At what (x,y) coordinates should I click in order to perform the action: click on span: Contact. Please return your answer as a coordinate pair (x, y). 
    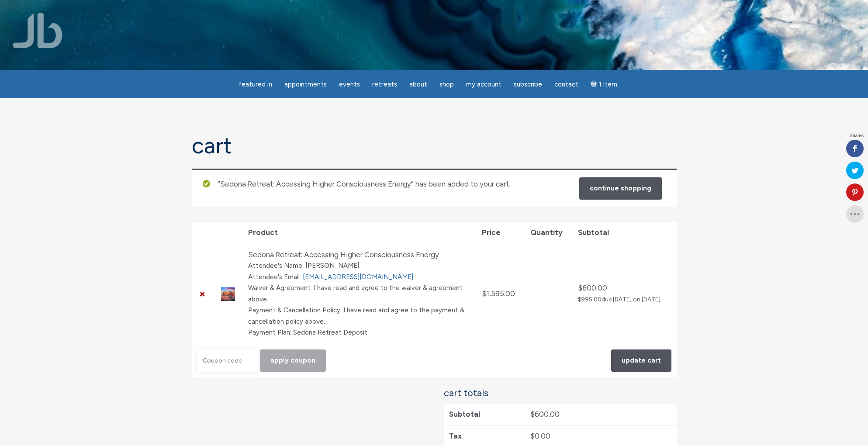
    Looking at the image, I should click on (566, 84).